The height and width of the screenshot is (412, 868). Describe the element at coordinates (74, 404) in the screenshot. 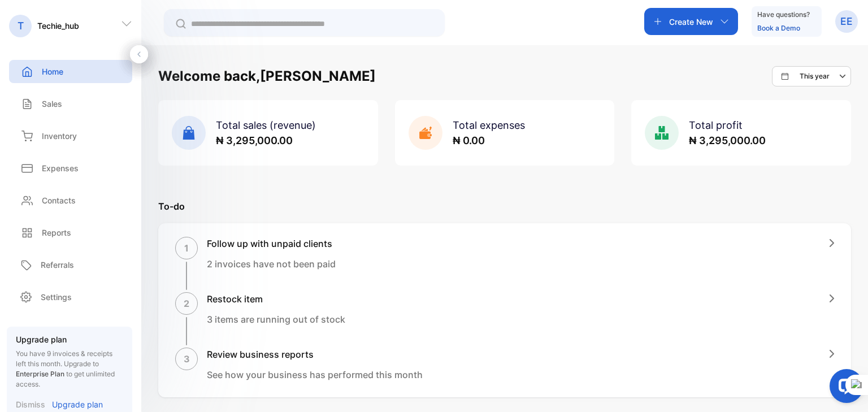

I see `a: Upgrade plan` at that location.